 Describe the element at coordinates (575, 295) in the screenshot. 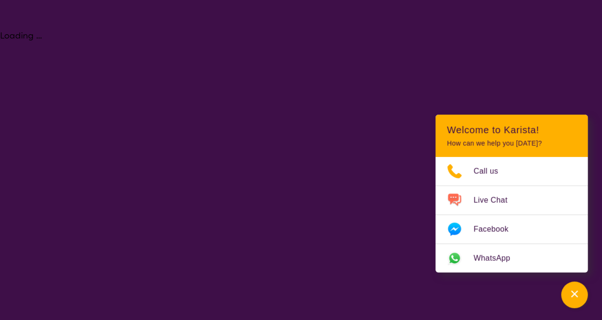

I see `button: Channel Menu` at that location.